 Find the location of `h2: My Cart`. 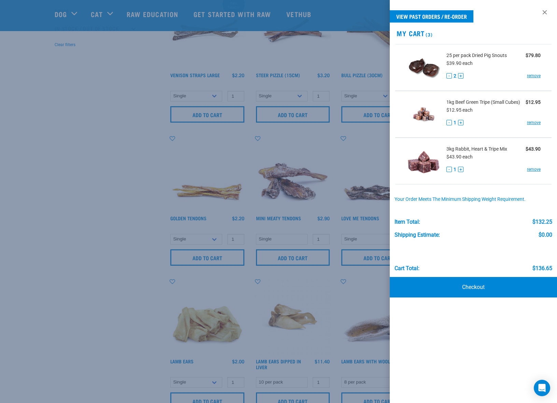

h2: My Cart is located at coordinates (473, 33).